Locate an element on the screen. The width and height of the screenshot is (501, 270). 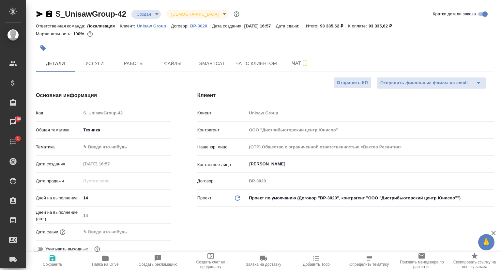
span: Определить тематику is located at coordinates (369, 264).